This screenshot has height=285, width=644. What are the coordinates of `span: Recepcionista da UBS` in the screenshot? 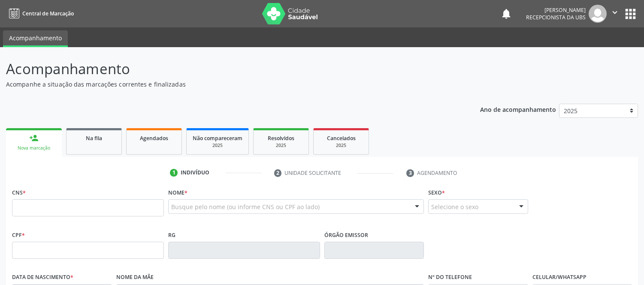 It's located at (556, 17).